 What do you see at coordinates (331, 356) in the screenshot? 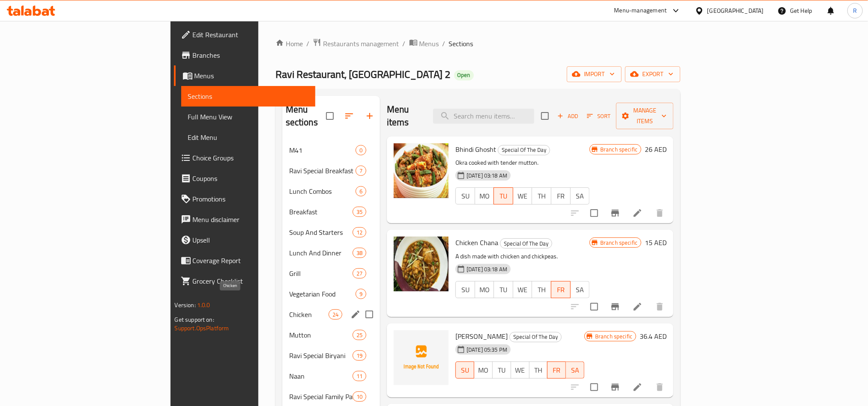
I see `div: Ravi Special Biryani19` at bounding box center [331, 356].